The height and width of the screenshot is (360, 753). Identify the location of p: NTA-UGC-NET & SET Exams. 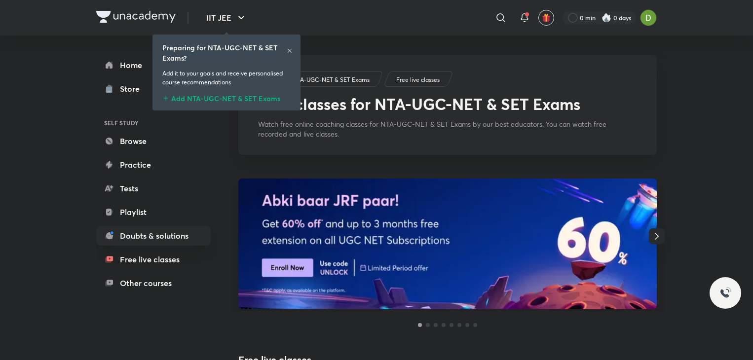
(331, 80).